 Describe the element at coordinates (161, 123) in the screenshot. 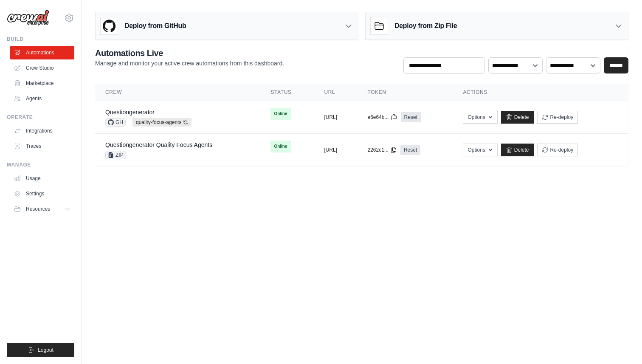

I see `span: quality-focus-agents` at that location.